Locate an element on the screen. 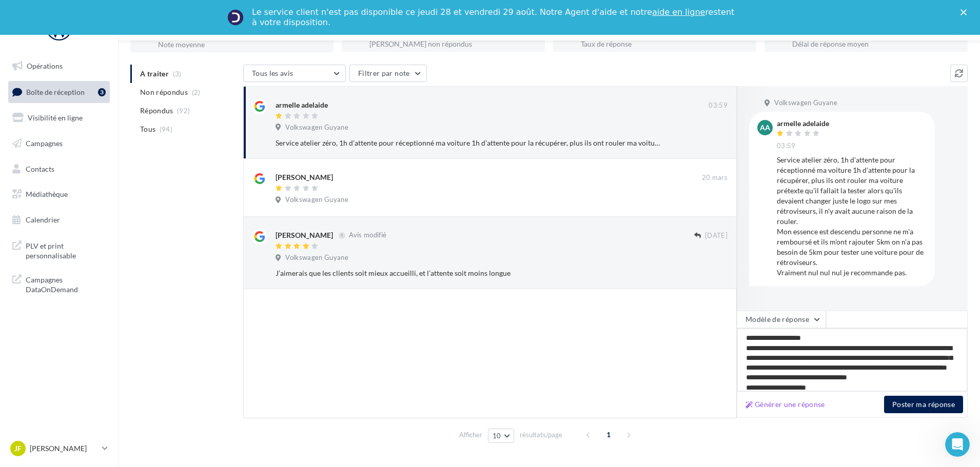 The image size is (980, 467). a: PLV et print personnalisable is located at coordinates (59, 250).